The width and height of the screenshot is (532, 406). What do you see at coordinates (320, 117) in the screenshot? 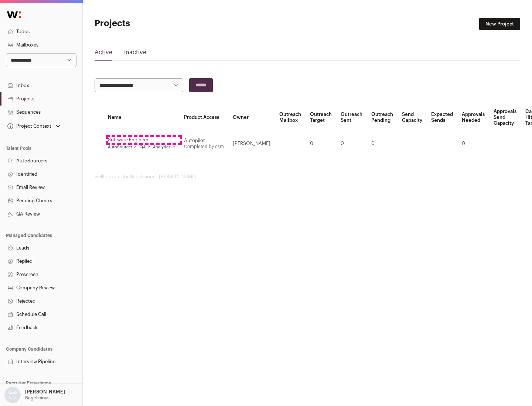
I see `th: Outreach Target` at bounding box center [320, 117].